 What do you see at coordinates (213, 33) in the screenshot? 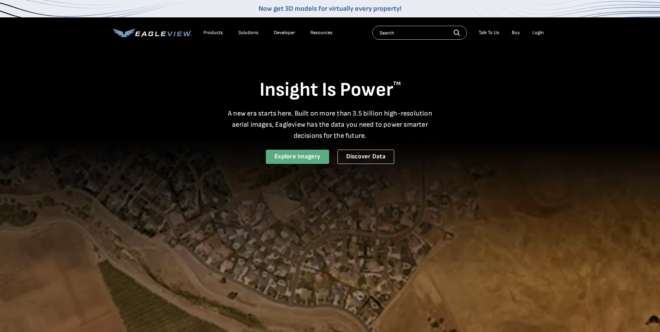
I see `div: Products` at bounding box center [213, 33].